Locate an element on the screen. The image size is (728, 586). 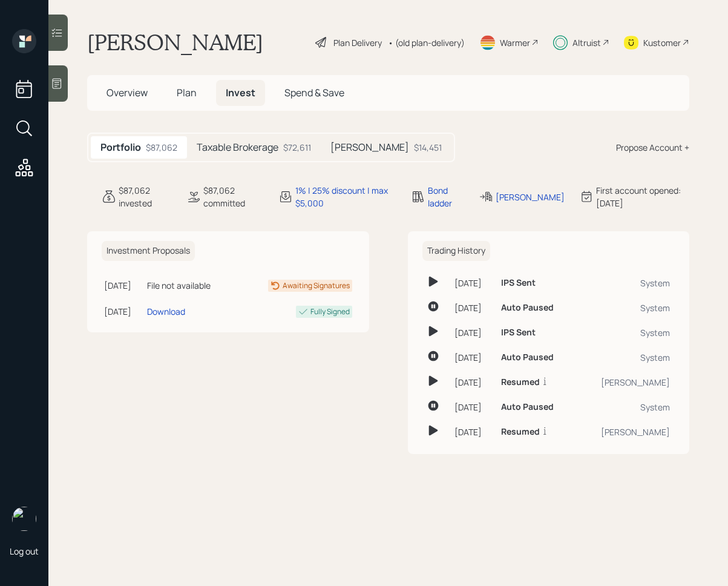
div: $87,062 committed is located at coordinates (234, 197).